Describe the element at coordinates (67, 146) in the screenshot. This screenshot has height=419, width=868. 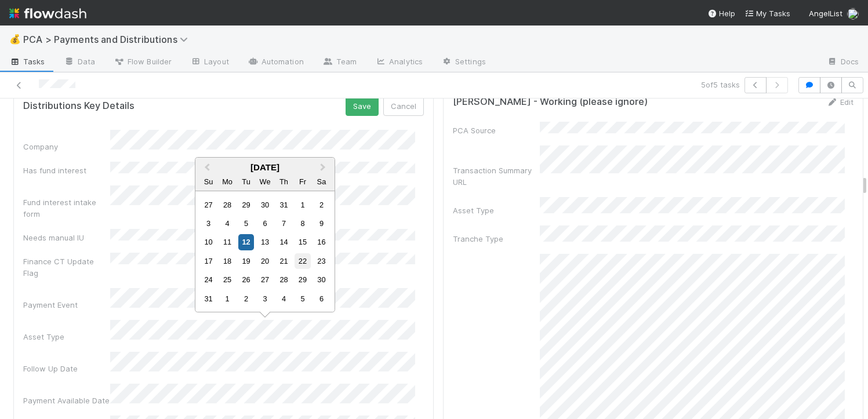
I see `div: Company` at that location.